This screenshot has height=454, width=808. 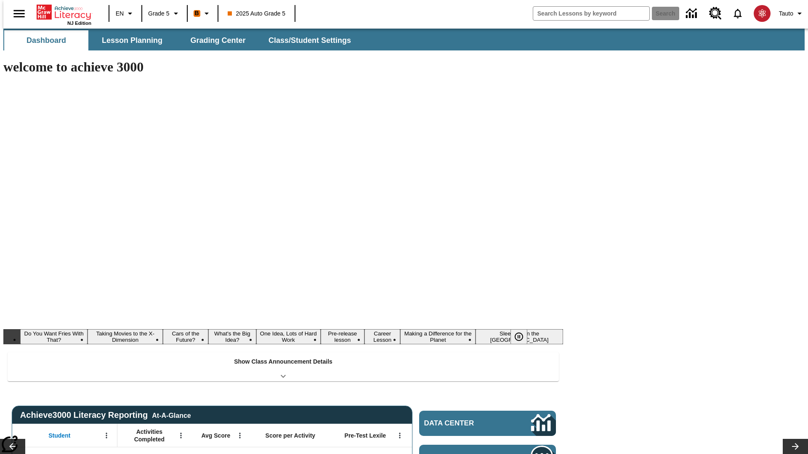 I want to click on span: EN, so click(x=119, y=13).